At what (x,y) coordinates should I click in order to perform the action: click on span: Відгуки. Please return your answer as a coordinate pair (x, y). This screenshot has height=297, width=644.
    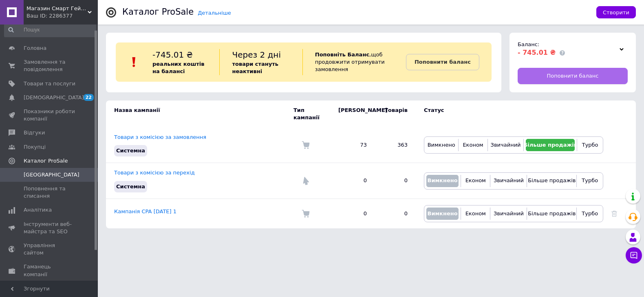
    Looking at the image, I should click on (34, 133).